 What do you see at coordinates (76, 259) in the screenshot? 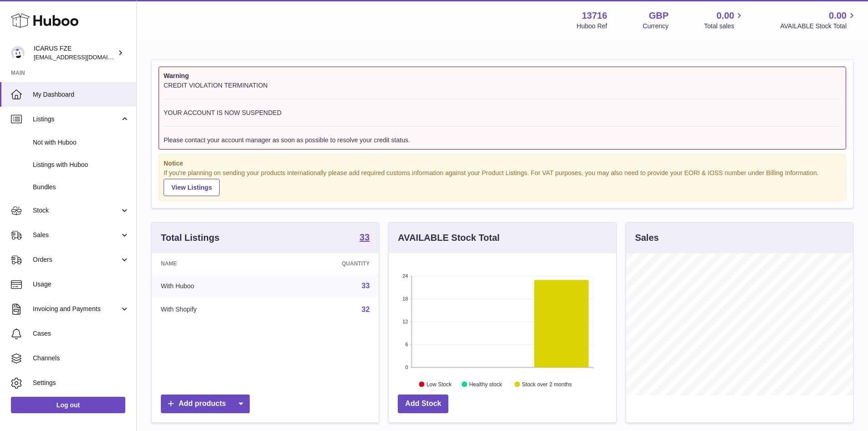
I see `span: Orders` at bounding box center [76, 259].